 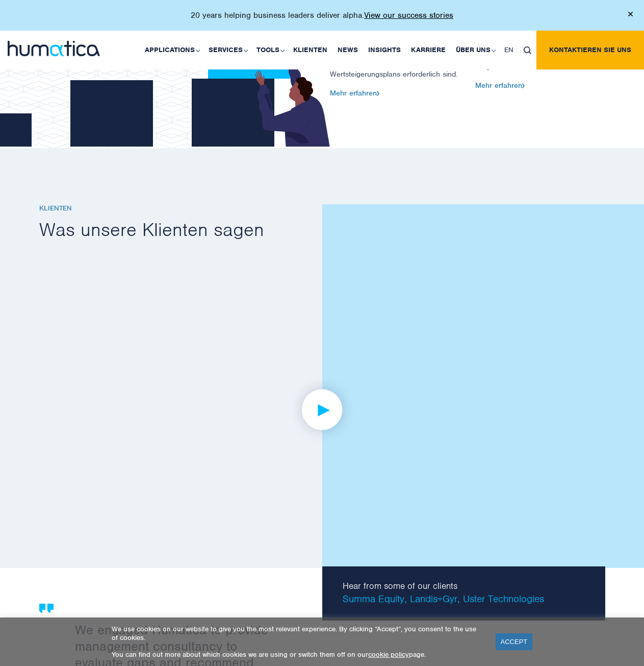 I want to click on a: cookie policy, so click(x=389, y=654).